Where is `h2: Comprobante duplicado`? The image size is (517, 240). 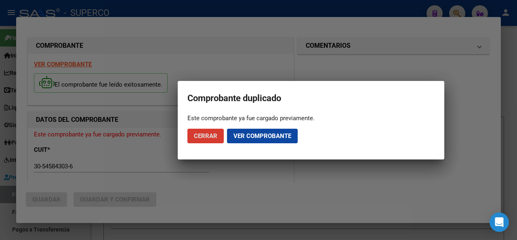
h2: Comprobante duplicado is located at coordinates (311, 98).